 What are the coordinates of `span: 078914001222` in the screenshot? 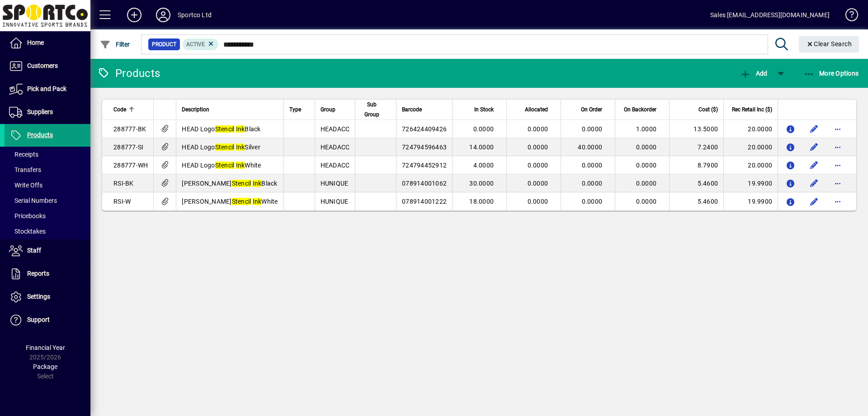 It's located at (424, 202).